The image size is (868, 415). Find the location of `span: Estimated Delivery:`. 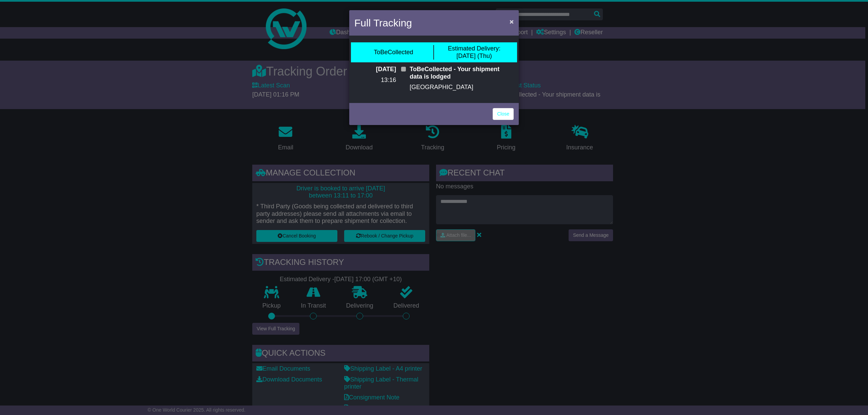

span: Estimated Delivery: is located at coordinates (474, 49).